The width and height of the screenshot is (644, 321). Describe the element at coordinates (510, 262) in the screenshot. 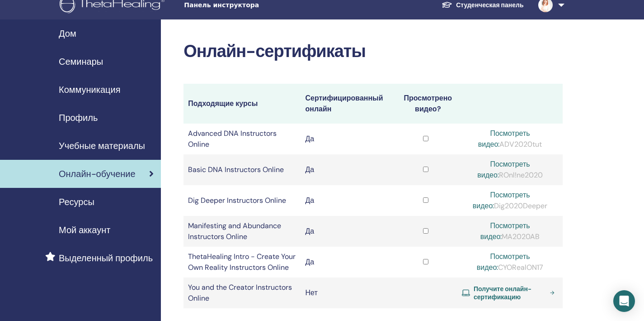

I see `div: CYORealON17` at that location.